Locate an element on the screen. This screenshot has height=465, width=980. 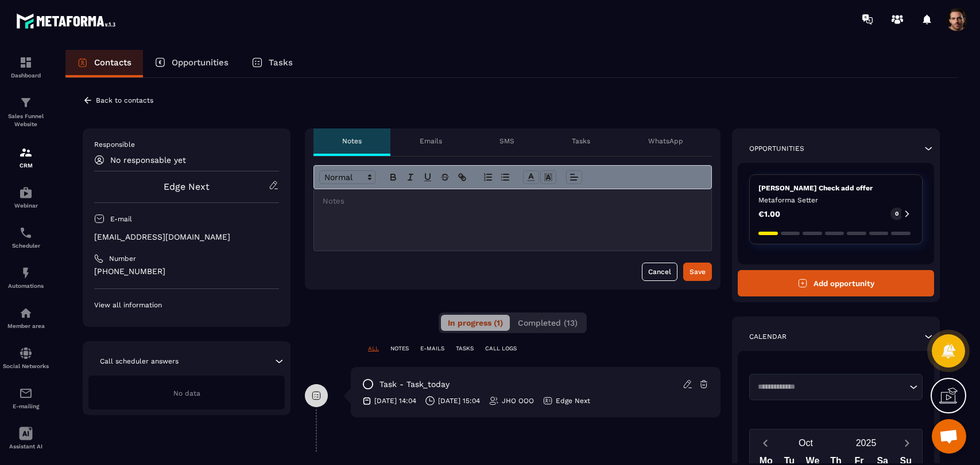
a: formationformationSales Funnel Website is located at coordinates (26, 112).